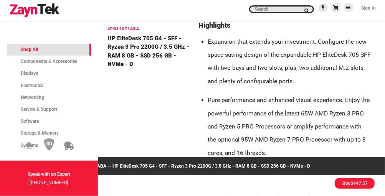 Image resolution: width=385 pixels, height=196 pixels. I want to click on span: $447.57, so click(359, 184).